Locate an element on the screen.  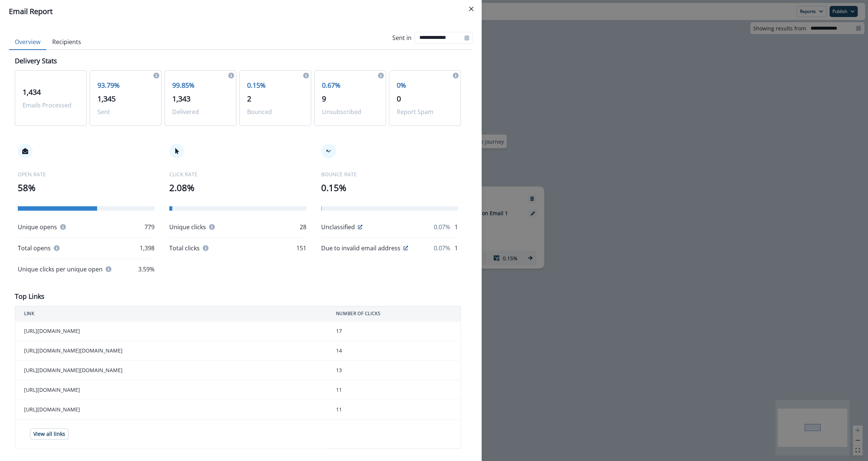
p: Unique opens is located at coordinates (38, 227).